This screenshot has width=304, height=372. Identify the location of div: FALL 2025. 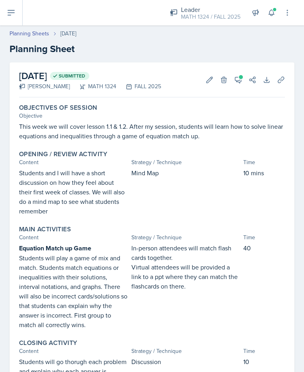
(139, 86).